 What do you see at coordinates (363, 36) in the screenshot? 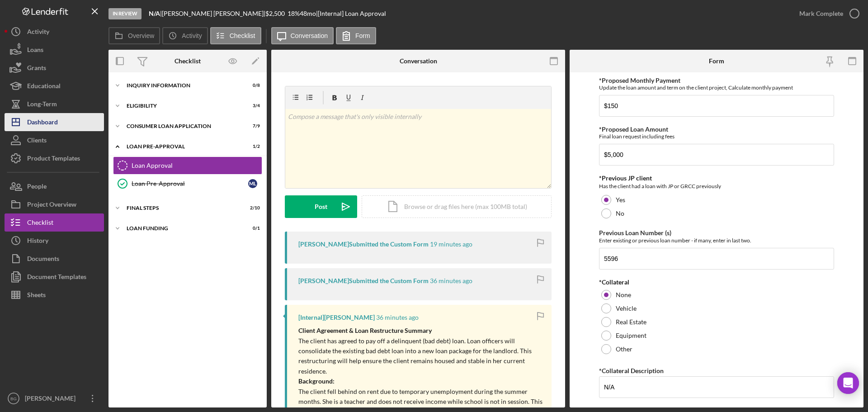
I see `label: Form` at bounding box center [363, 36].